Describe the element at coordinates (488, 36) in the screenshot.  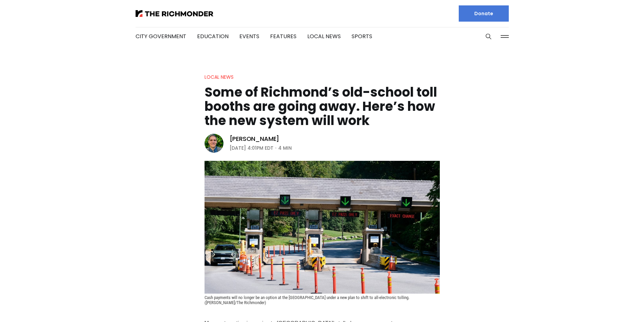
I see `button: Search this site` at that location.